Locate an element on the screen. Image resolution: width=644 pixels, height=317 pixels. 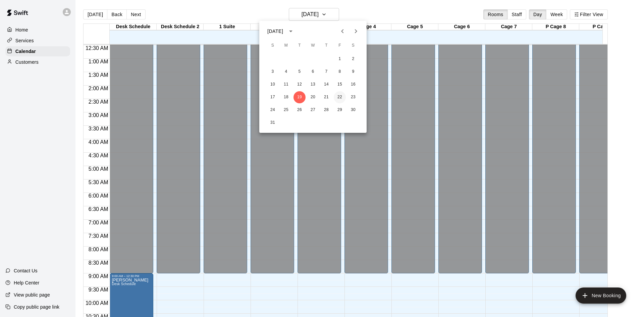
button: 31 is located at coordinates (273, 123).